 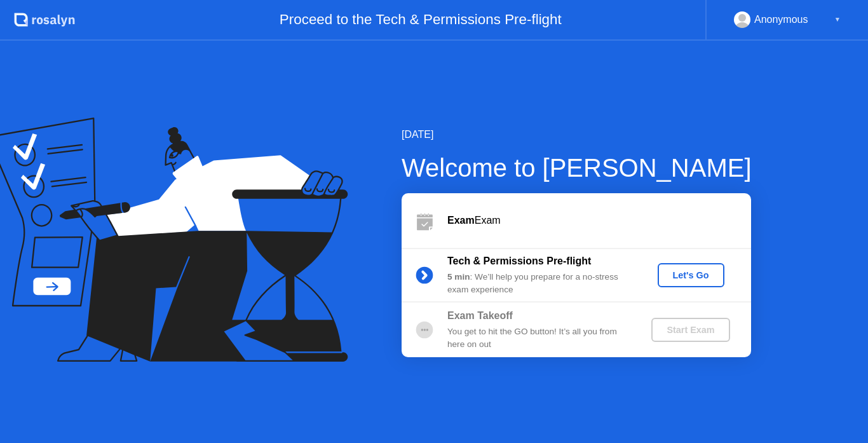 I want to click on button: Start Exam, so click(x=690, y=329).